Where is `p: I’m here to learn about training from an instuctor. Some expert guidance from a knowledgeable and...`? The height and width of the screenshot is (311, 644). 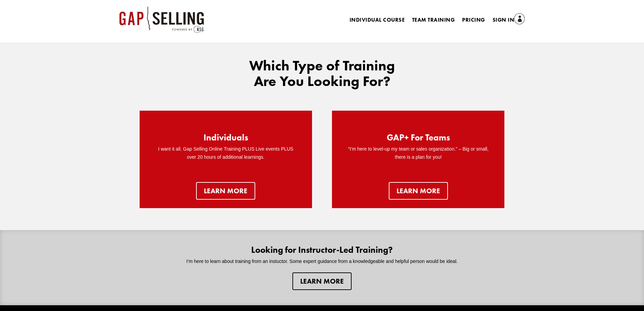 p: I’m here to learn about training from an instuctor. Some expert guidance from a knowledgeable and... is located at coordinates (322, 262).